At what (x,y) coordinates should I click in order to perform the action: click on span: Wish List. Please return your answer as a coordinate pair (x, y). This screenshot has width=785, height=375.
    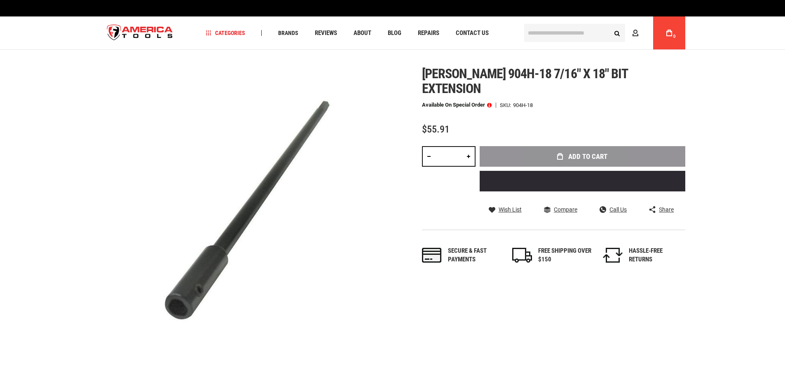
    Looking at the image, I should click on (510, 210).